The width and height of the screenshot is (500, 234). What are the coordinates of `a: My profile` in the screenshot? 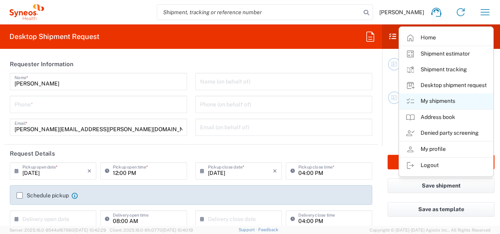 It's located at (446, 149).